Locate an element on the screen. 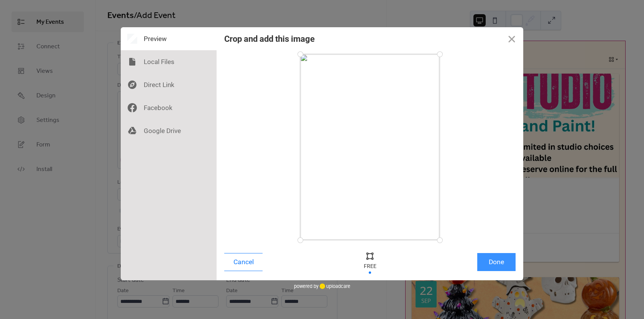 The image size is (644, 319). div: Local Files is located at coordinates (169, 62).